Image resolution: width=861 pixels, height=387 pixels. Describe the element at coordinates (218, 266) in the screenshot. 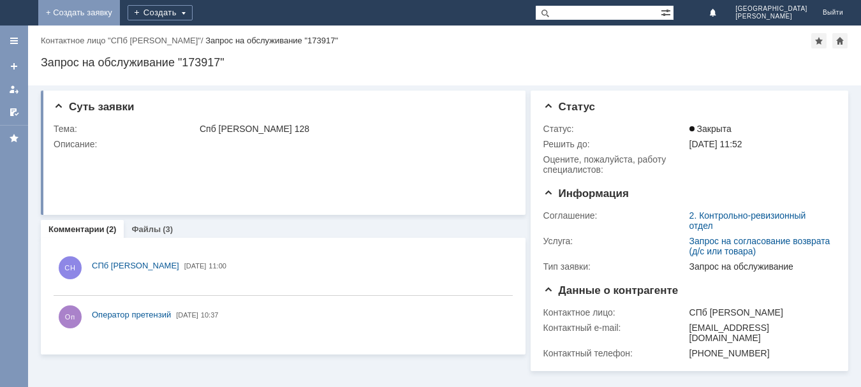

I see `span: 11:00` at that location.